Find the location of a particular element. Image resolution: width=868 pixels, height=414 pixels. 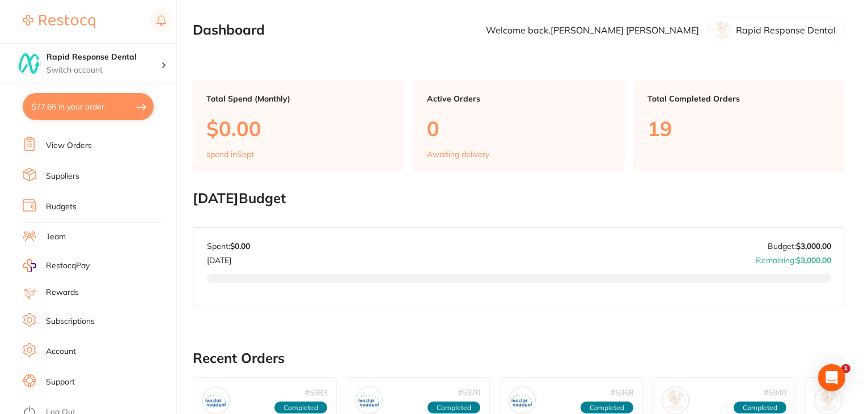

div: Open Intercom Messenger is located at coordinates (832, 378).